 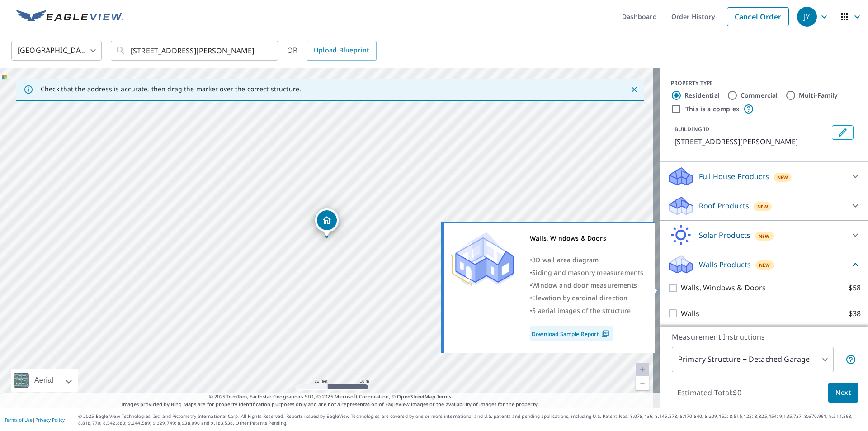 I want to click on div: Roof ProductsNew, so click(x=765, y=206).